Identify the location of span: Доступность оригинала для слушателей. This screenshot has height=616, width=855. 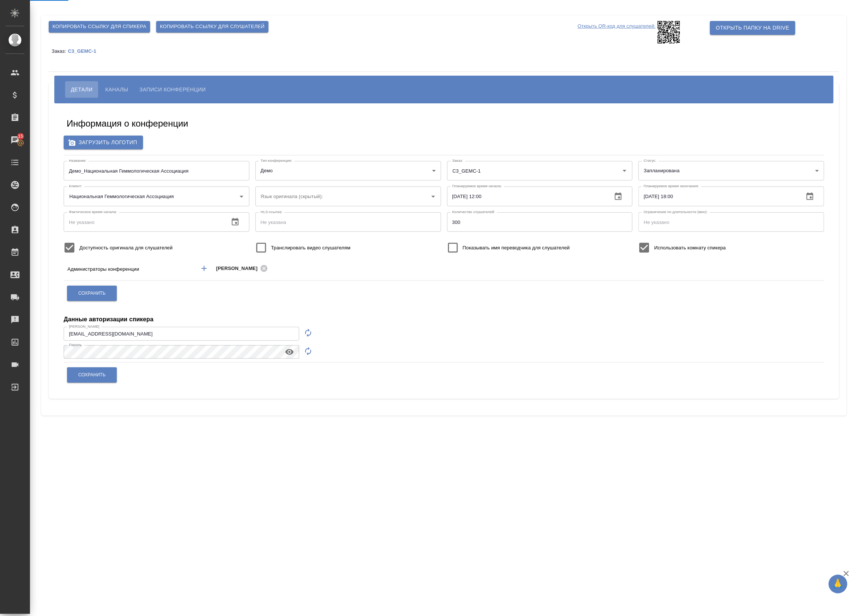
(126, 248).